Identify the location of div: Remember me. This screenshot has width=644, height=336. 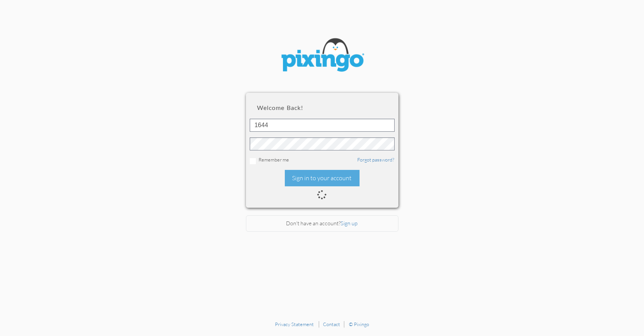
(322, 160).